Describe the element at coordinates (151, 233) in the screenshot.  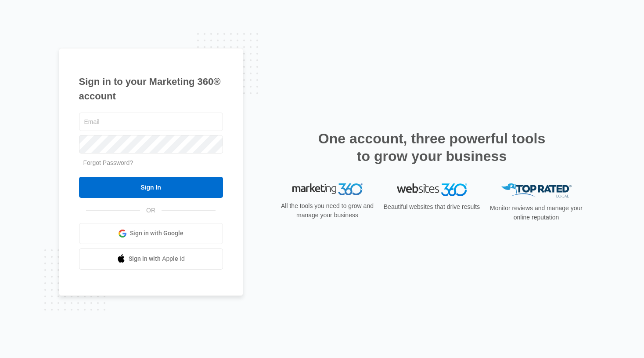
I see `a: Sign in with Google` at that location.